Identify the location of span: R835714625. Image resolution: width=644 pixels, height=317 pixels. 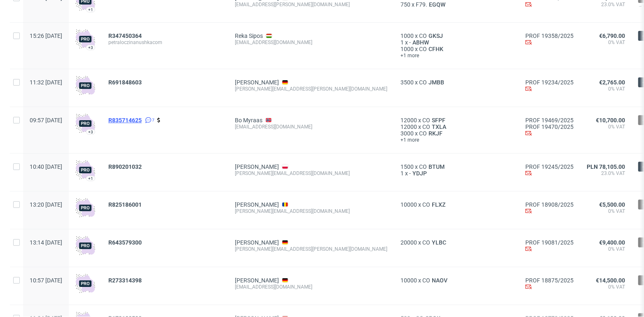
(125, 121).